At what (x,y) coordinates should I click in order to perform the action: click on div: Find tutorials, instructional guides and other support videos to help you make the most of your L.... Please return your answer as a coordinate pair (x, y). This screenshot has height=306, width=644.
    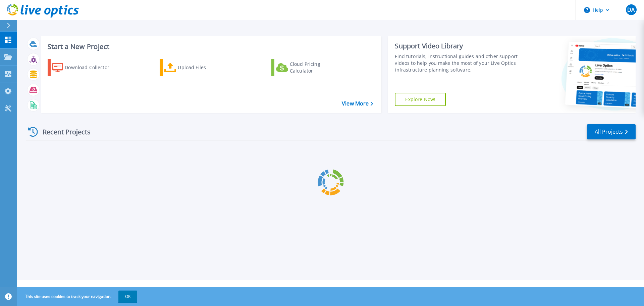
    Looking at the image, I should click on (458, 63).